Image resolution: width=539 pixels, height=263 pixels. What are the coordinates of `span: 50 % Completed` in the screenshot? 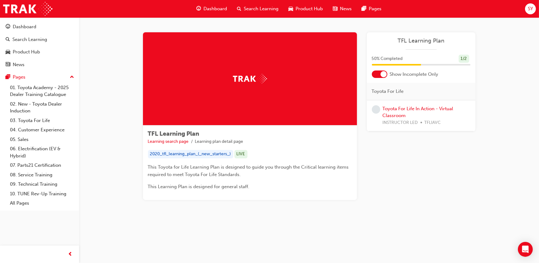 It's located at (387, 59).